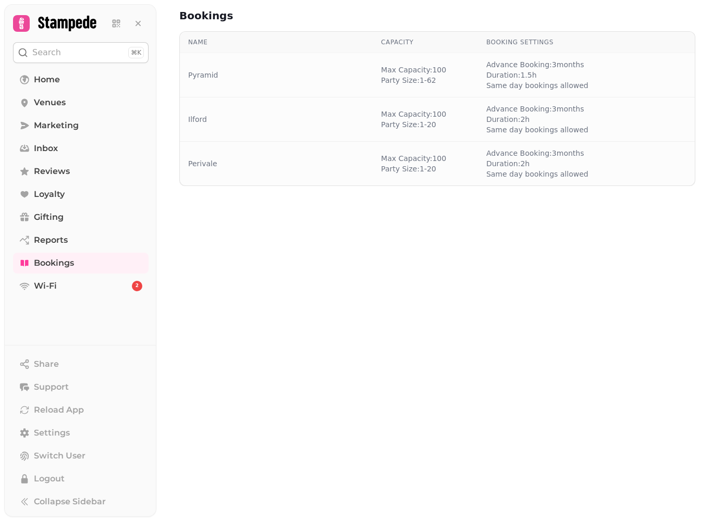  Describe the element at coordinates (81, 364) in the screenshot. I see `button: Share` at that location.